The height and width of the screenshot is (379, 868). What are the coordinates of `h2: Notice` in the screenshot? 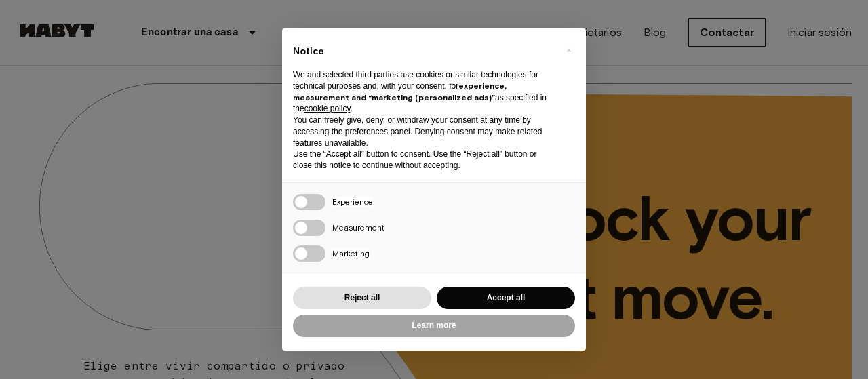 It's located at (423, 51).